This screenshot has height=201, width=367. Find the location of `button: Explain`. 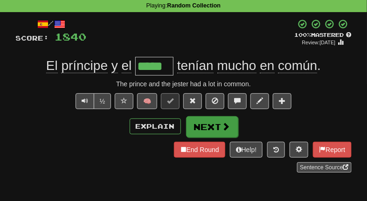

button: Explain is located at coordinates (155, 126).